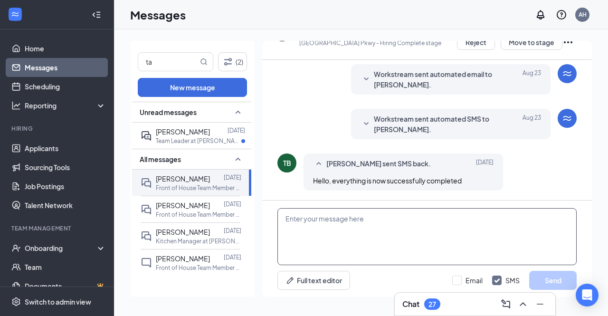  Describe the element at coordinates (314, 280) in the screenshot. I see `button: Full text editorPen` at that location.